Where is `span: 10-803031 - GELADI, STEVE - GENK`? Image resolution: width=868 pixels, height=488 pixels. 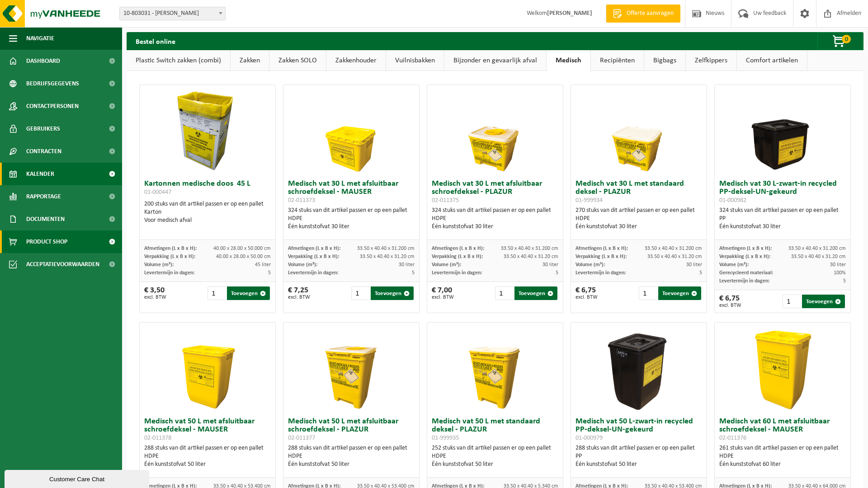
span: 10-803031 - GELADI, STEVE - GENK is located at coordinates (172, 14).